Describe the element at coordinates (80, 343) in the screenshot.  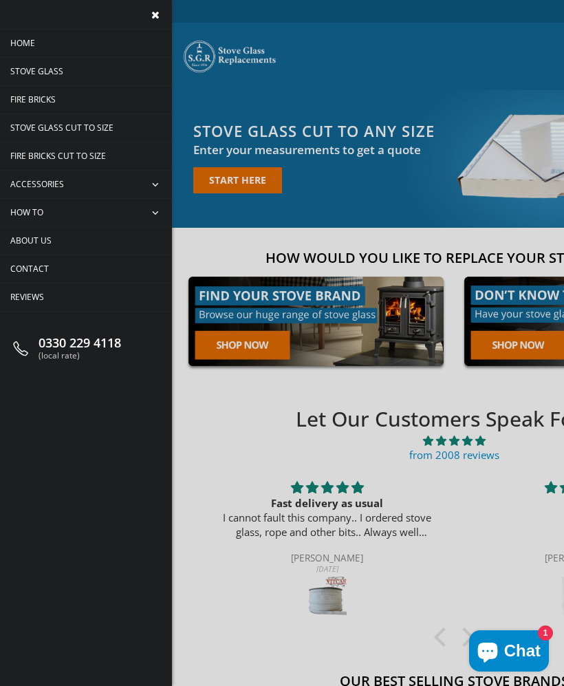
I see `span: 0330 229 4118` at that location.